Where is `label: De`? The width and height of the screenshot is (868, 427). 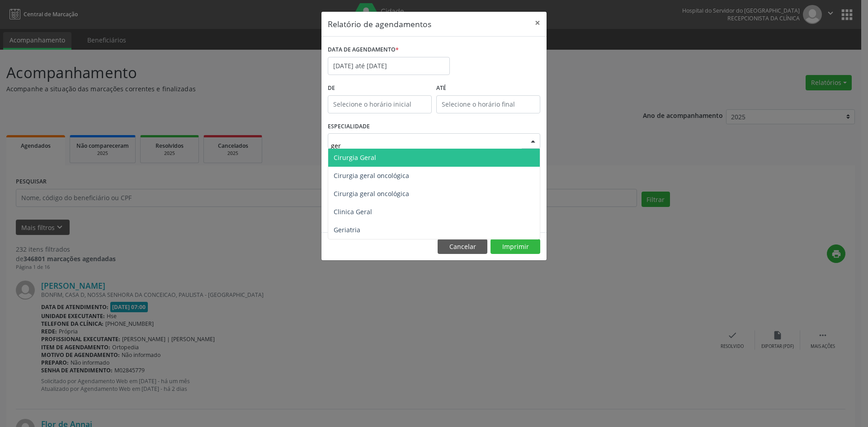
label: De is located at coordinates (380, 88).